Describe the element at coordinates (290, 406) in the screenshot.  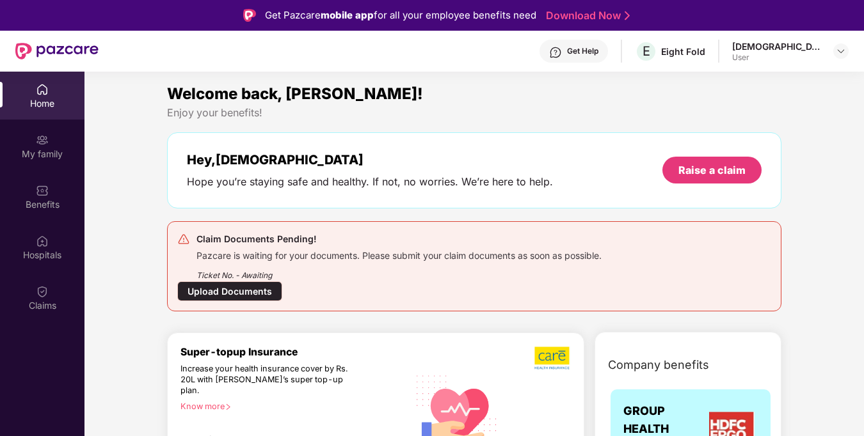
I see `div: Know more` at that location.